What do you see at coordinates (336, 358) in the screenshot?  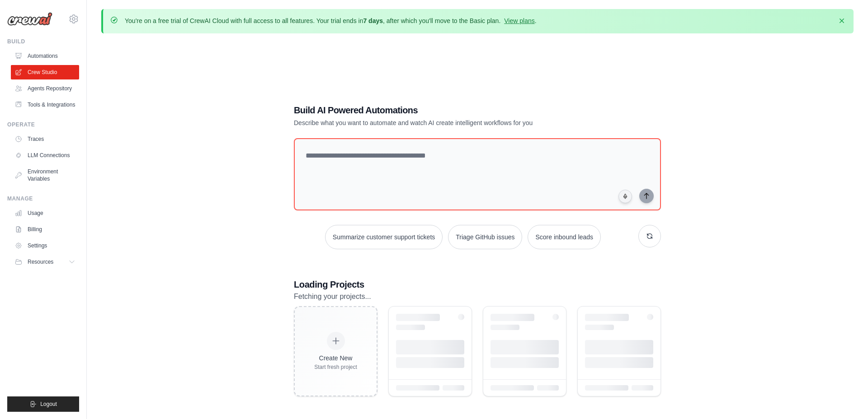 I see `div: Create New` at bounding box center [336, 358].